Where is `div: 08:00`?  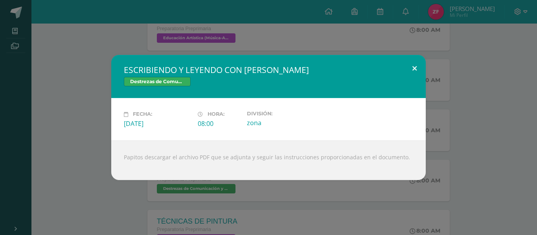
div: 08:00 is located at coordinates (219, 124).